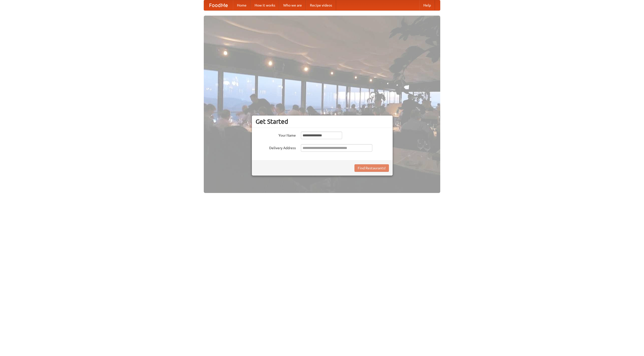 This screenshot has height=356, width=644. I want to click on a: Help, so click(427, 5).